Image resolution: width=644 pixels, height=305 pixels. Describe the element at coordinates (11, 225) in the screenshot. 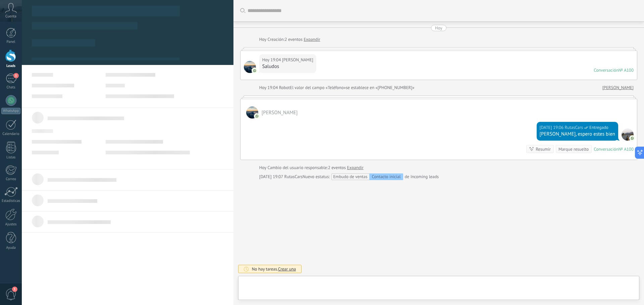

I see `div: Ajustes` at that location.